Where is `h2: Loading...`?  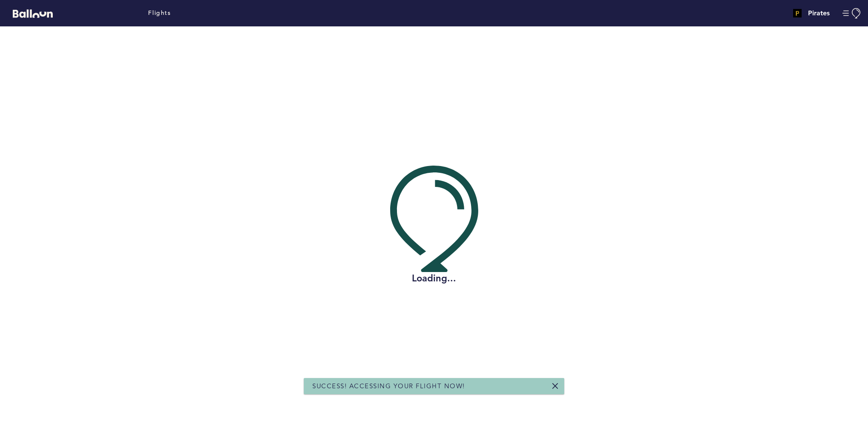
h2: Loading... is located at coordinates (434, 278).